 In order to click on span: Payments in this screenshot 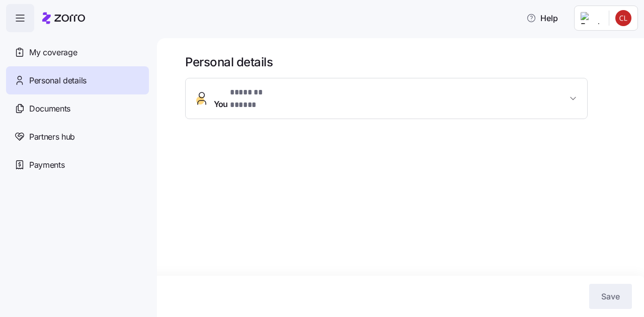, I will do `click(46, 165)`.